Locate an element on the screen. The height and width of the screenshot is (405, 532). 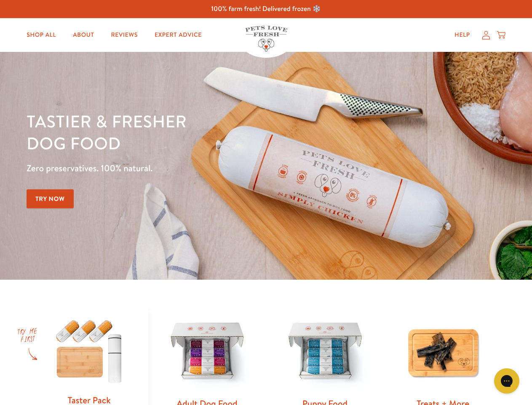
a: Reviews is located at coordinates (124, 35).